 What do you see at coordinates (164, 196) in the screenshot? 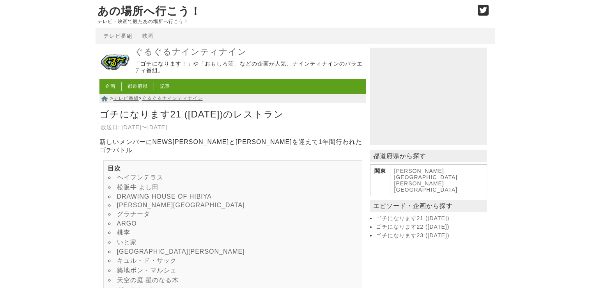
I see `a: DRAWING HOUSE OF HIBIYA` at bounding box center [164, 196].